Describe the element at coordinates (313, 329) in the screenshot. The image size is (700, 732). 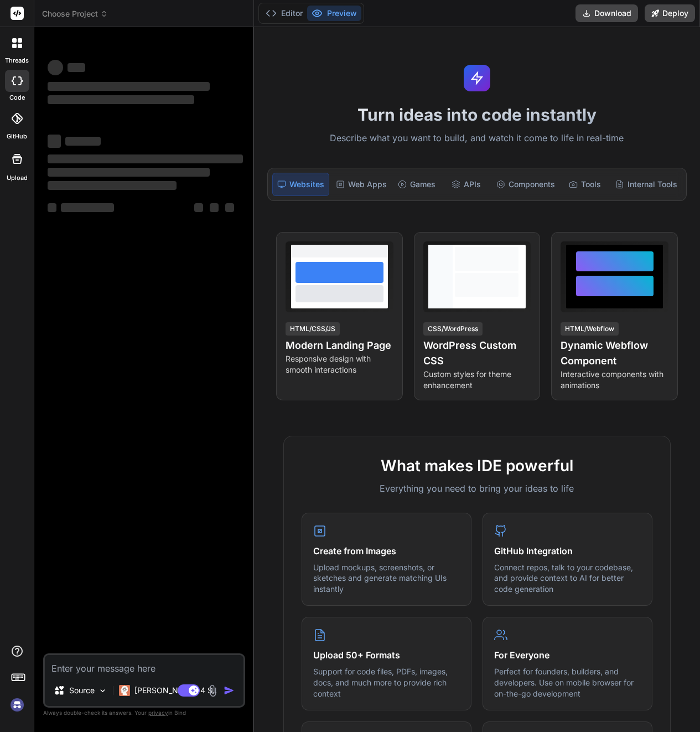
I see `div: HTML/CSS/JS` at that location.